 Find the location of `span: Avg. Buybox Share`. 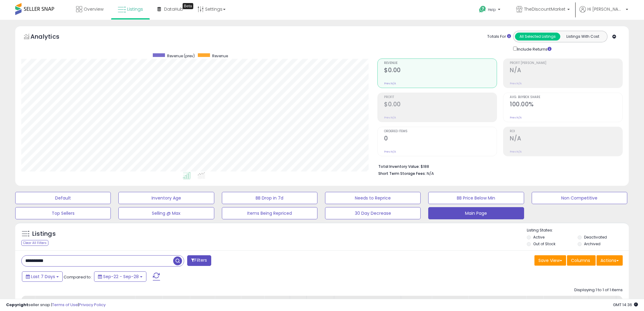

span: Avg. Buybox Share is located at coordinates (567, 97).